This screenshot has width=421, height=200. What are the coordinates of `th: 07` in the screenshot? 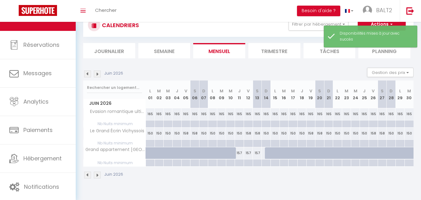 It's located at (203, 94).